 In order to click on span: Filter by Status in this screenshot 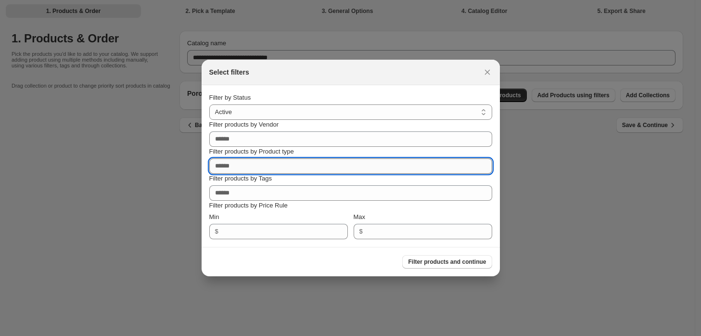, I will do `click(230, 97)`.